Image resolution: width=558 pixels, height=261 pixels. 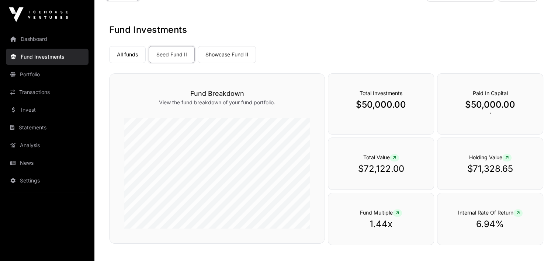 I want to click on a: Portfolio, so click(x=47, y=74).